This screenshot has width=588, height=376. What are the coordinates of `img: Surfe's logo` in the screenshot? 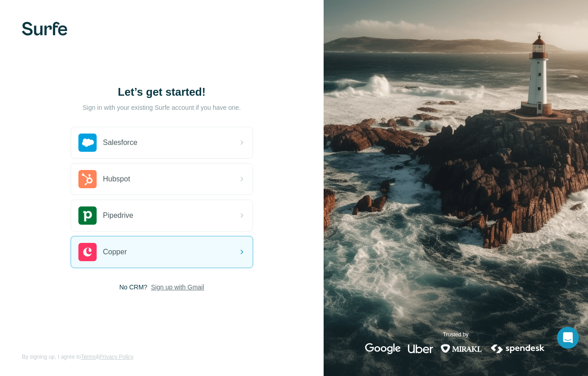 It's located at (44, 29).